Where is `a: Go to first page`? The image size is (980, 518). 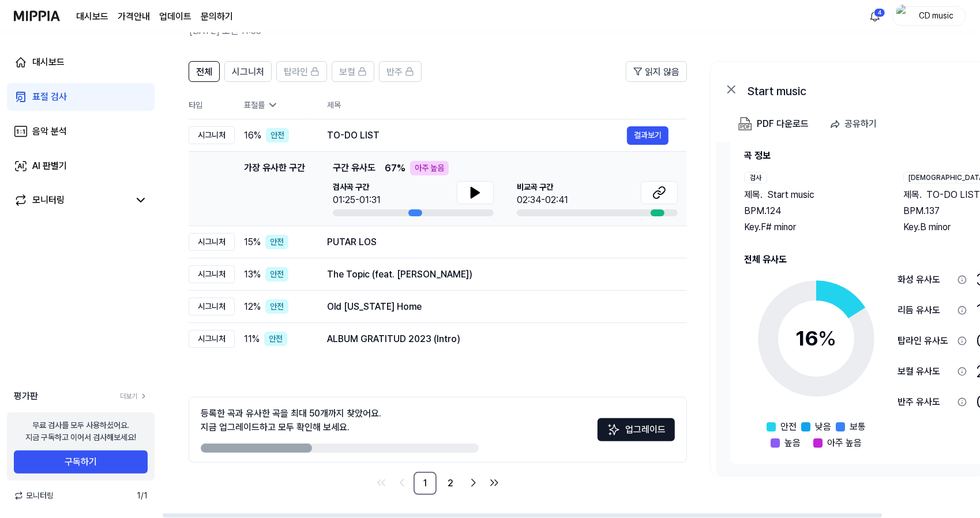 a: Go to first page is located at coordinates (381, 483).